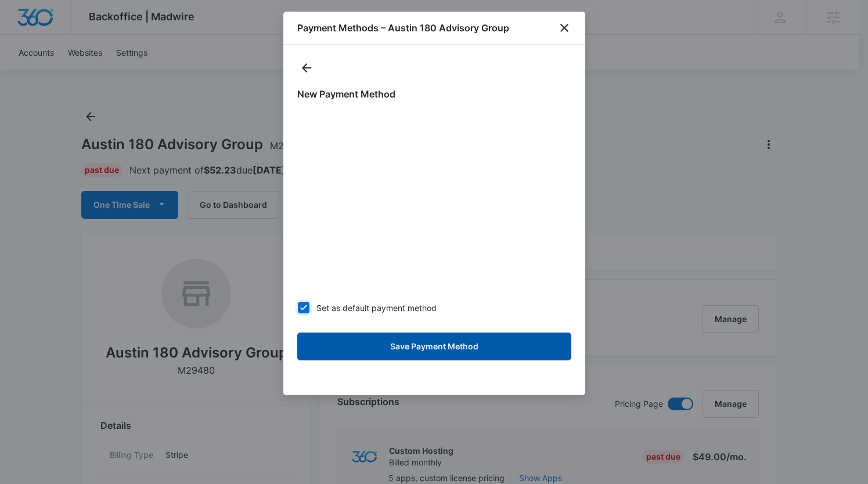 This screenshot has height=484, width=868. What do you see at coordinates (565, 28) in the screenshot?
I see `button: close` at bounding box center [565, 28].